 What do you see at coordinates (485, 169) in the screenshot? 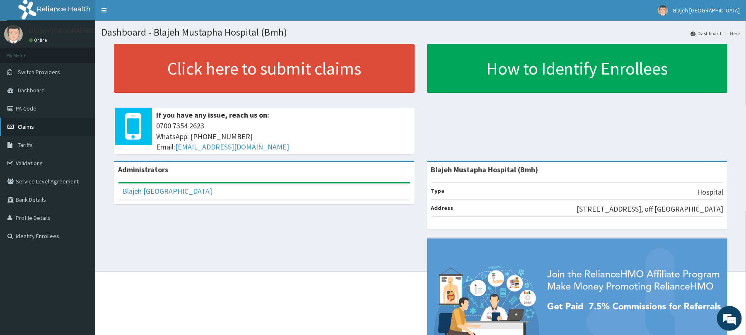
I see `strong: Blajeh Mustapha Hospital (Bmh)` at bounding box center [485, 169].